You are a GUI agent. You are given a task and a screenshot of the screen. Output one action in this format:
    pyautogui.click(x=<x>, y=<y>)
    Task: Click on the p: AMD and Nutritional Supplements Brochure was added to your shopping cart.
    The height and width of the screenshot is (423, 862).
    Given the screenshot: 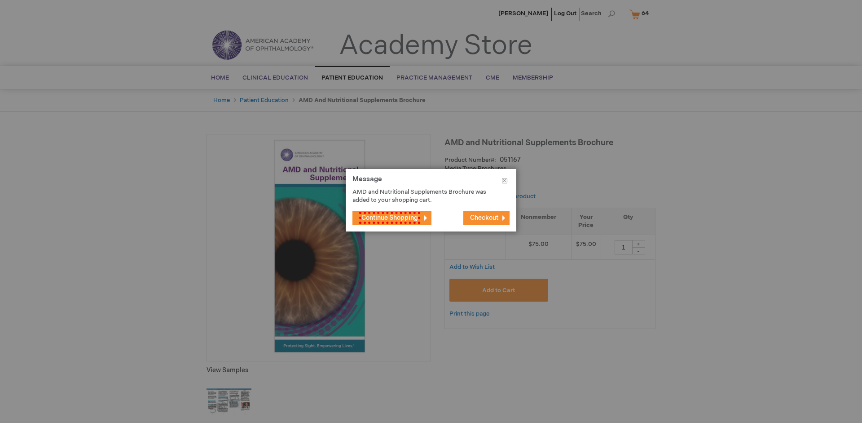 What is the action you would take?
    pyautogui.click(x=424, y=196)
    